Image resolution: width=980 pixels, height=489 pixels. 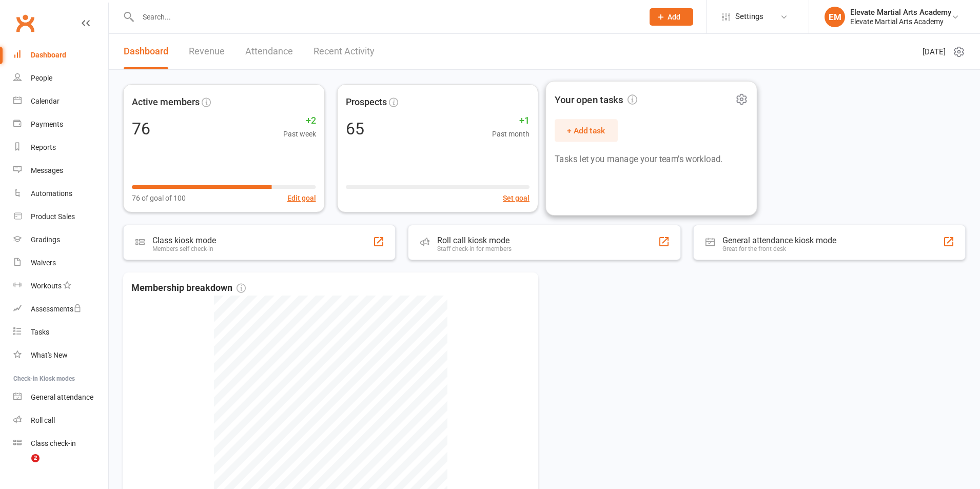 What do you see at coordinates (40, 332) in the screenshot?
I see `div: Tasks` at bounding box center [40, 332].